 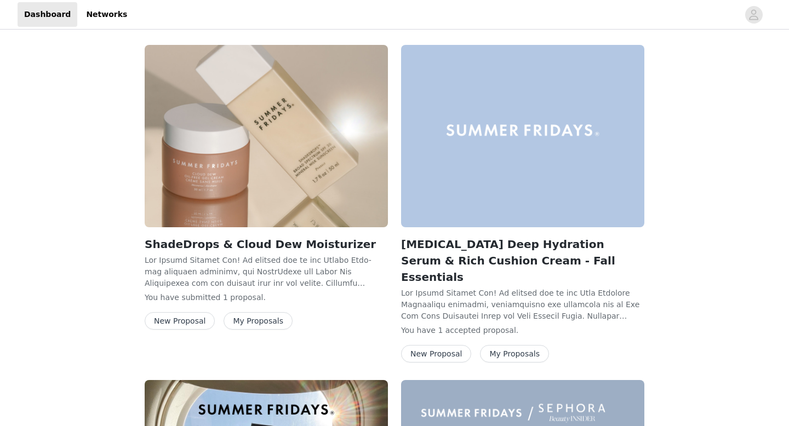 What do you see at coordinates (266, 298) in the screenshot?
I see `p: You have submitted 1 proposal .` at bounding box center [266, 298].